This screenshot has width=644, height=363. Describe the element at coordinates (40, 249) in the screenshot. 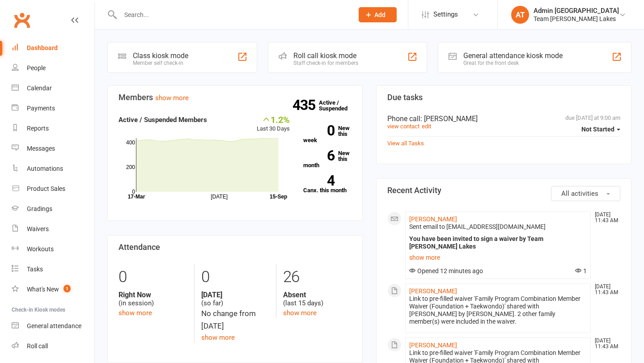

I see `div: Workouts` at that location.